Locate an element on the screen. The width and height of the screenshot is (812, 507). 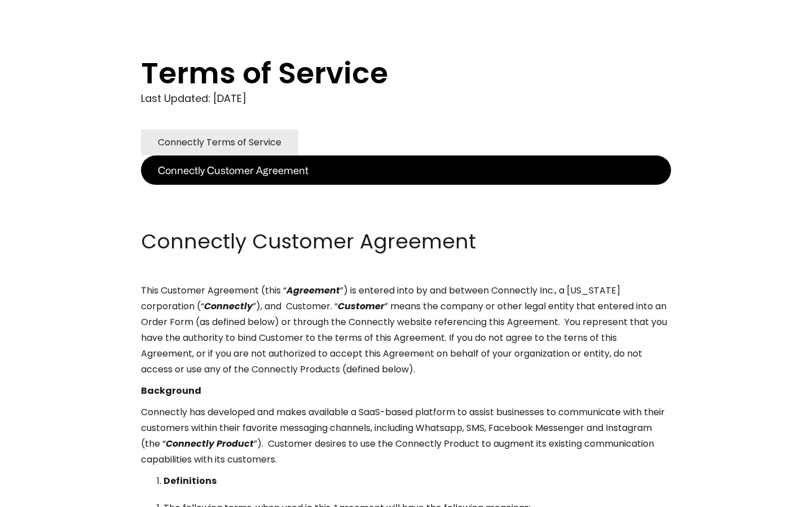
h2: Connectly Customer Agreement is located at coordinates (406, 242).